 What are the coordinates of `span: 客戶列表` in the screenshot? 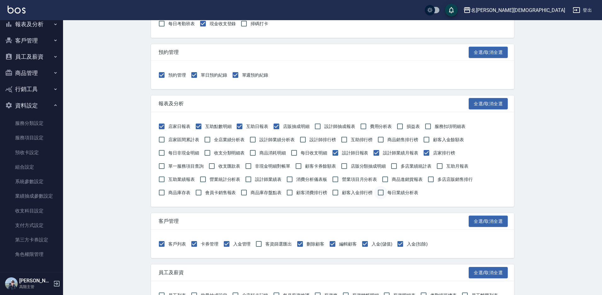 It's located at (177, 244).